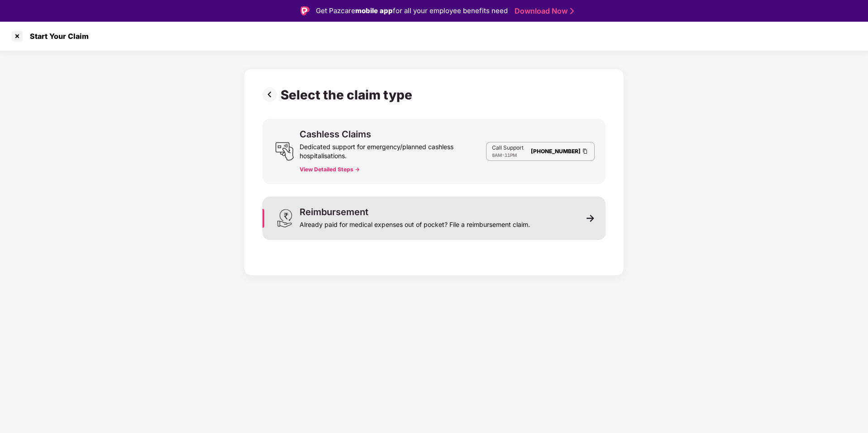 This screenshot has height=433, width=868. What do you see at coordinates (508, 148) in the screenshot?
I see `p: Call Support` at bounding box center [508, 148].